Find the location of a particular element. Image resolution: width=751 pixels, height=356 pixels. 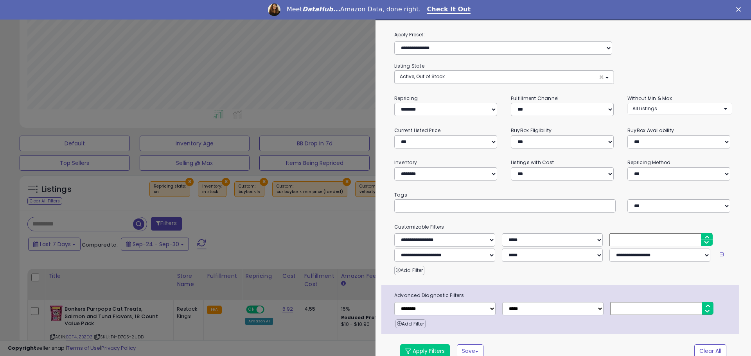

small: Current Listed Price is located at coordinates (418, 130).